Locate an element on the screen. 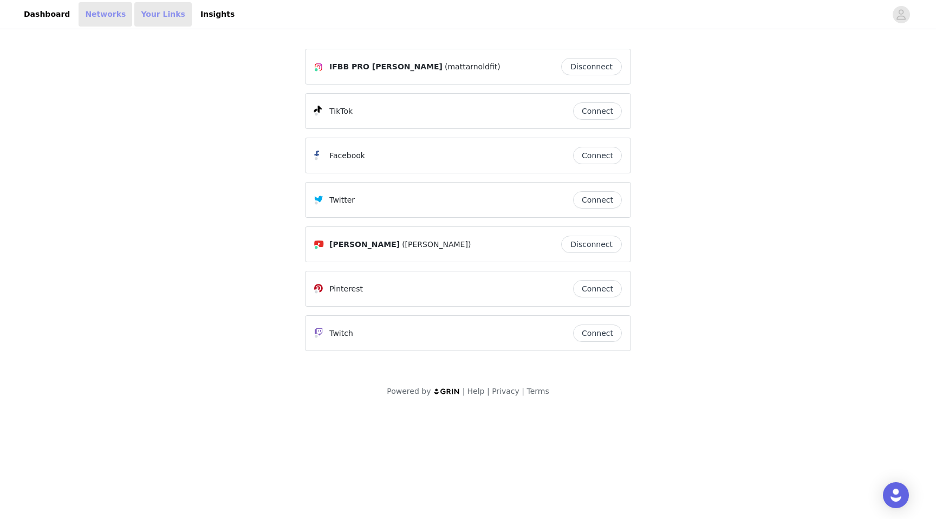  p: Pinterest is located at coordinates (346, 289).